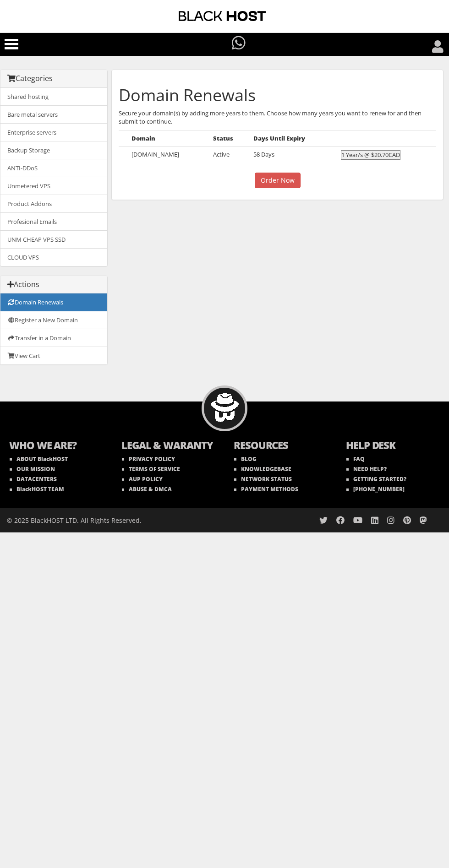 The width and height of the screenshot is (449, 868). I want to click on a: GETTING STARTED?, so click(376, 479).